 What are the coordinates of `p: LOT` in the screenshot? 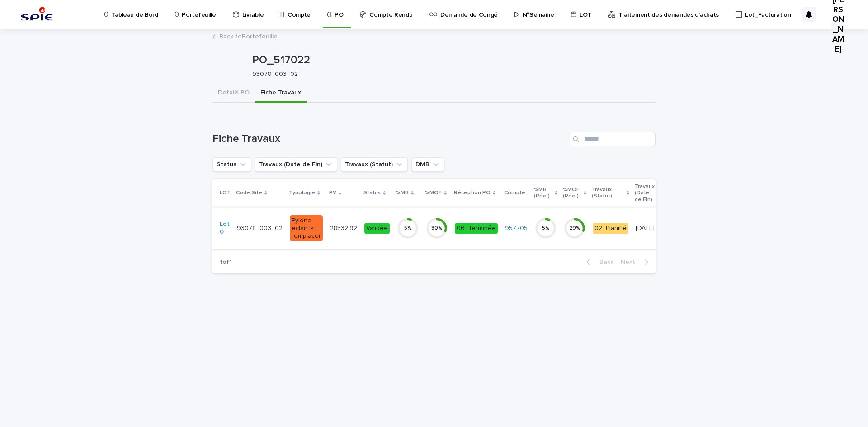 It's located at (225, 193).